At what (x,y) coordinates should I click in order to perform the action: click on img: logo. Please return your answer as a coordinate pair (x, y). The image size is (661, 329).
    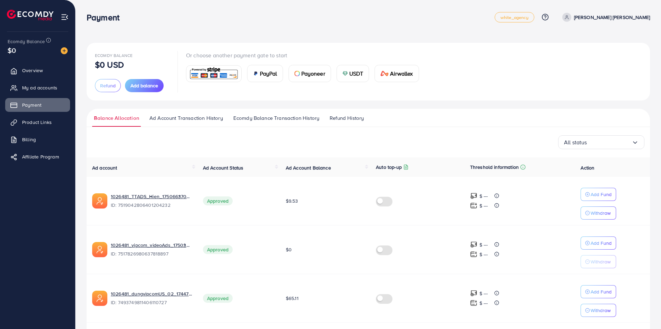
    Looking at the image, I should click on (30, 15).